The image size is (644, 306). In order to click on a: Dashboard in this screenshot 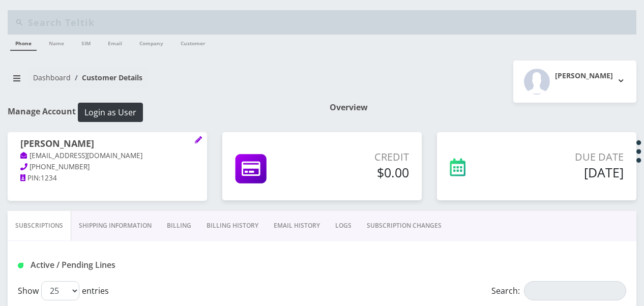, I will do `click(52, 77)`.